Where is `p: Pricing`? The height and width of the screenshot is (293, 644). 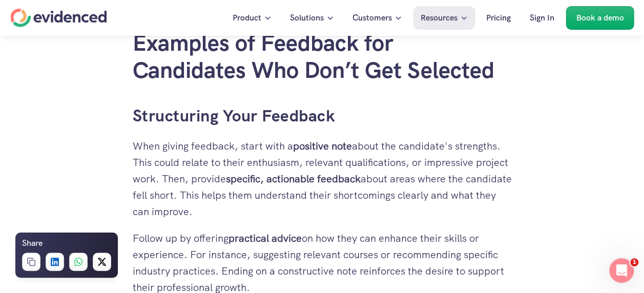
p: Pricing is located at coordinates (499, 18).